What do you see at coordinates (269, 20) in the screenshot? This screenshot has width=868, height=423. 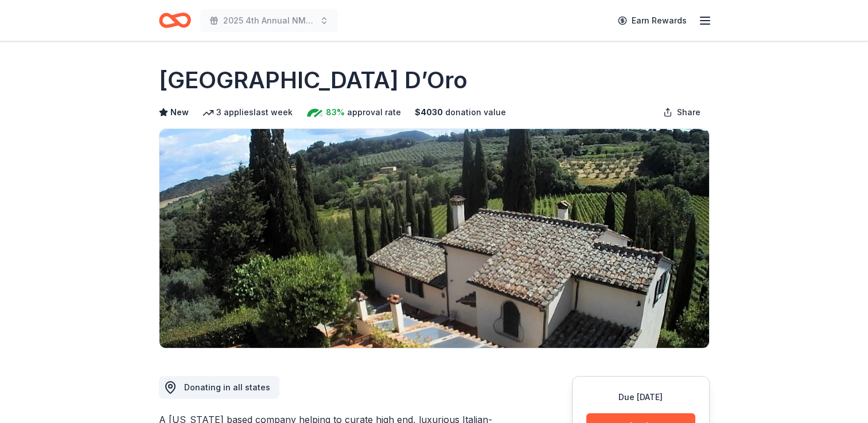 I see `span: 2025 4th Annual NMAEYC Snowball Gala` at bounding box center [269, 20].